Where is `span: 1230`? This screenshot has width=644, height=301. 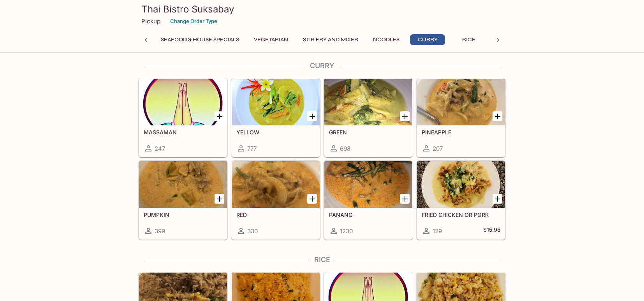
span: 1230 is located at coordinates (346, 230).